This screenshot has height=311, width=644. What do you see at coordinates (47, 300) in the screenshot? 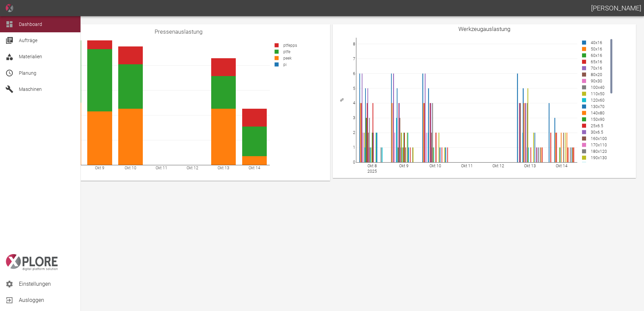
I see `span: Ausloggen` at bounding box center [47, 300].